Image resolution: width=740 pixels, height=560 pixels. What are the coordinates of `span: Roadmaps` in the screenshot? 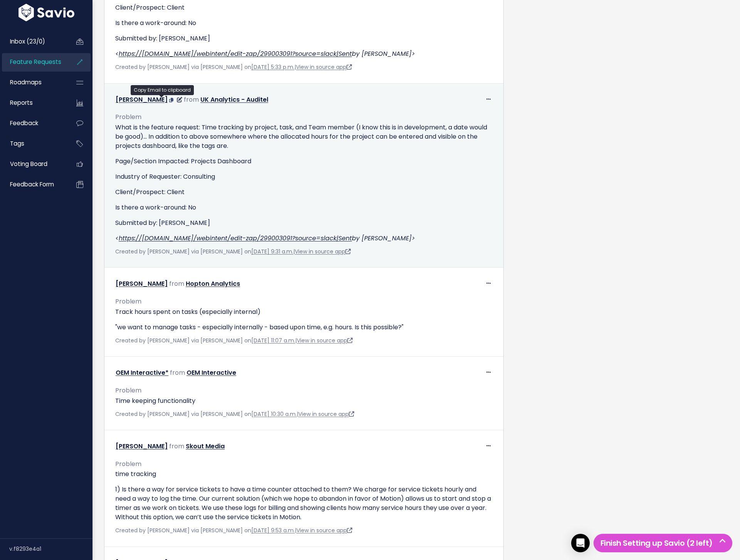 It's located at (26, 82).